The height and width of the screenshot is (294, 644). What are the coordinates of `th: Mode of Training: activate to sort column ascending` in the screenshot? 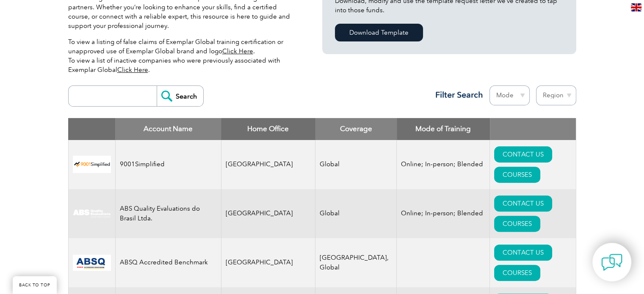 It's located at (443, 129).